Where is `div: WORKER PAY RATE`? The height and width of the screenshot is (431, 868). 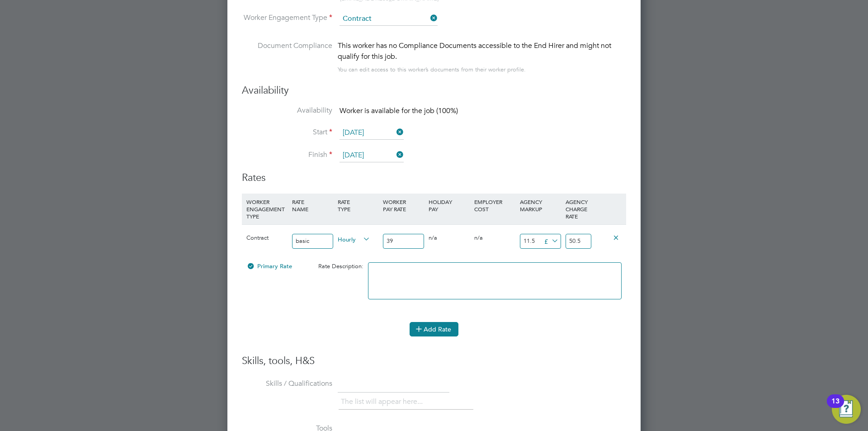 div: WORKER PAY RATE is located at coordinates (403, 205).